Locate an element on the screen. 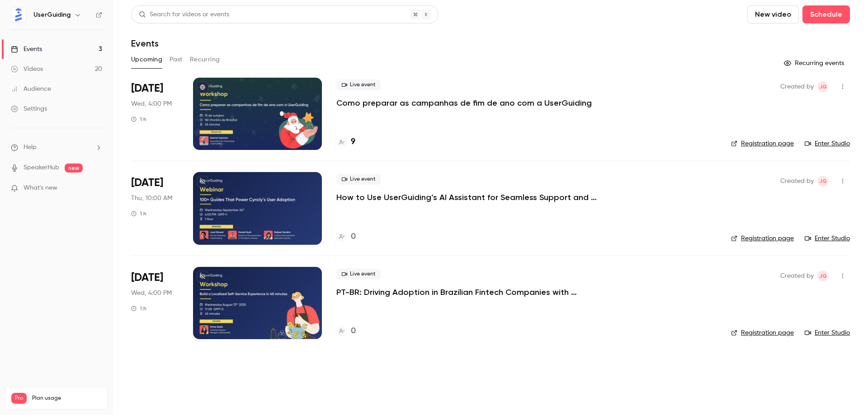 The width and height of the screenshot is (868, 415). span: What's new is located at coordinates (41, 188).